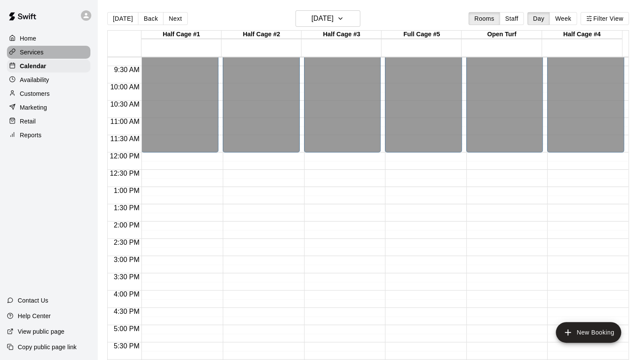  Describe the element at coordinates (484, 19) in the screenshot. I see `button: Rooms` at that location.